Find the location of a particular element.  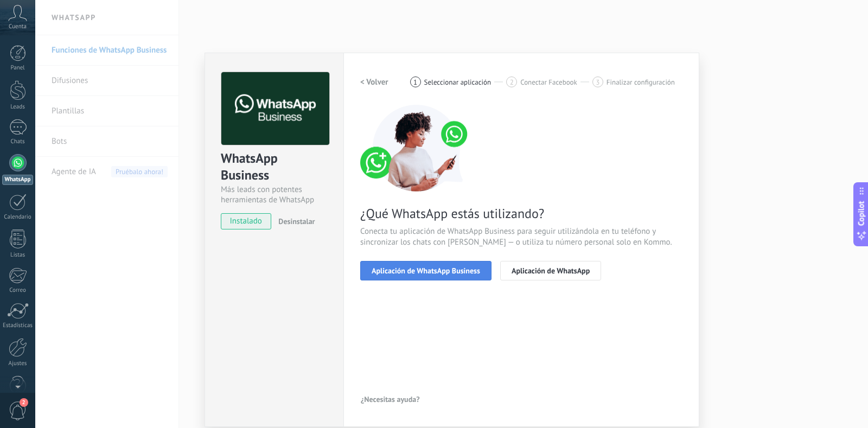

div: WhatsApp Business is located at coordinates (274, 167).